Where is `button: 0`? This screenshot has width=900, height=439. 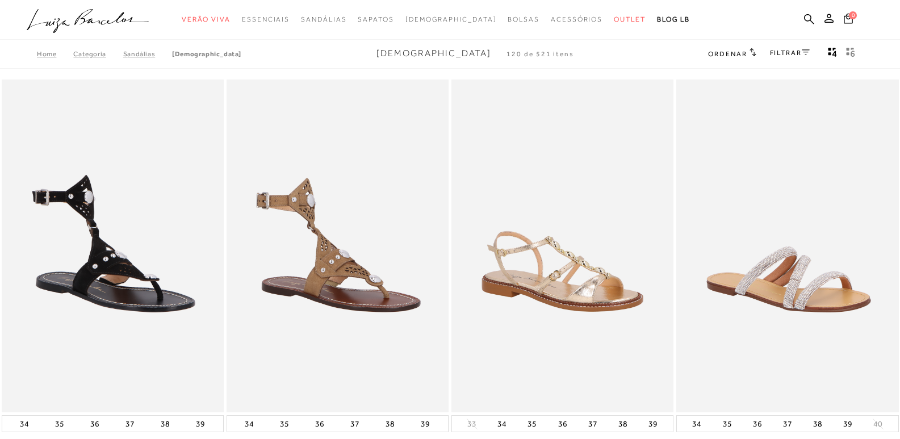
button: 0 is located at coordinates (848, 20).